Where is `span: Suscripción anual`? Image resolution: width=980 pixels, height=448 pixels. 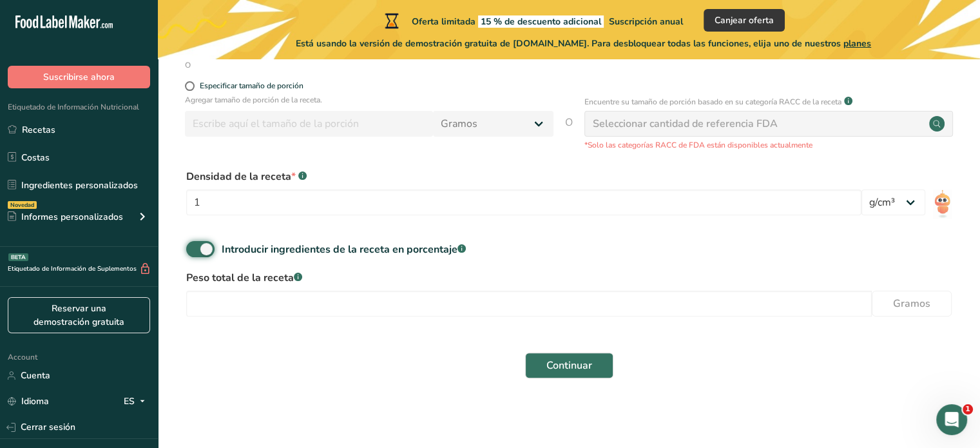
span: Suscripción anual is located at coordinates (645, 21).